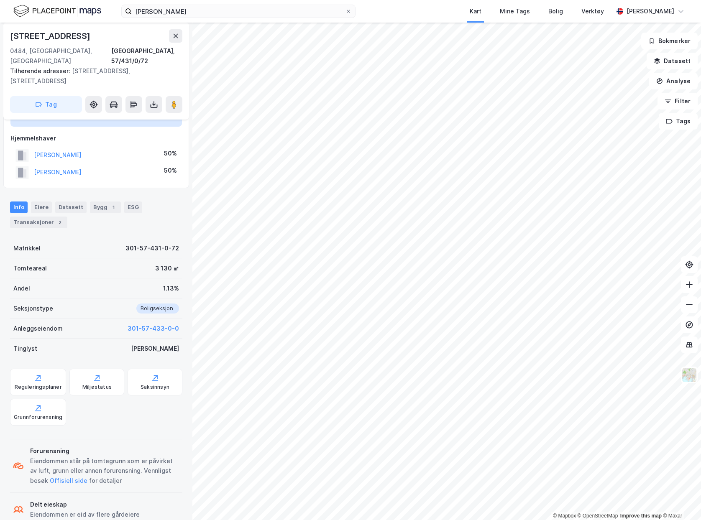 Image resolution: width=701 pixels, height=520 pixels. I want to click on div: Andel, so click(22, 289).